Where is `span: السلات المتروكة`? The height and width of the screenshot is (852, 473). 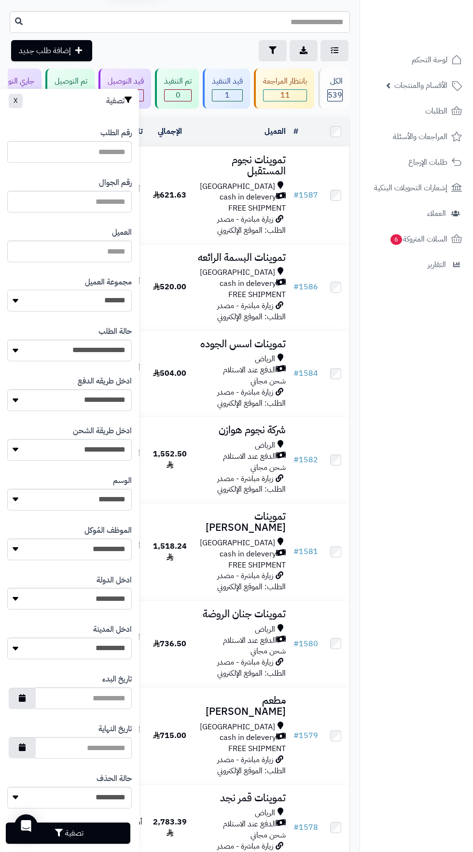
span: السلات المتروكة is located at coordinates (419, 239).